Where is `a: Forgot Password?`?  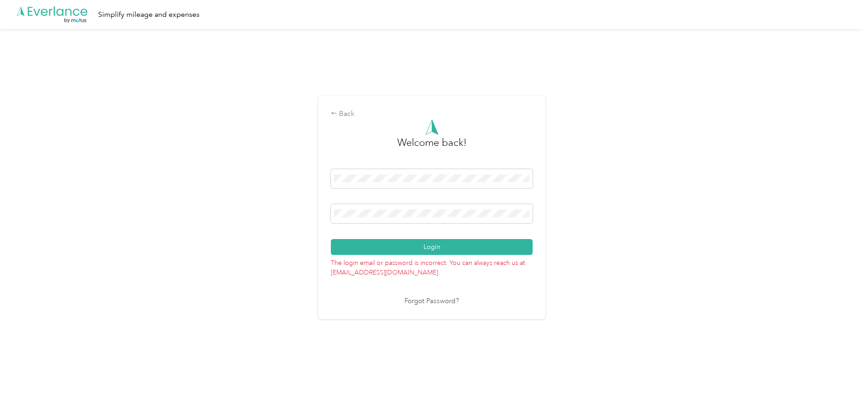 a: Forgot Password? is located at coordinates (432, 301).